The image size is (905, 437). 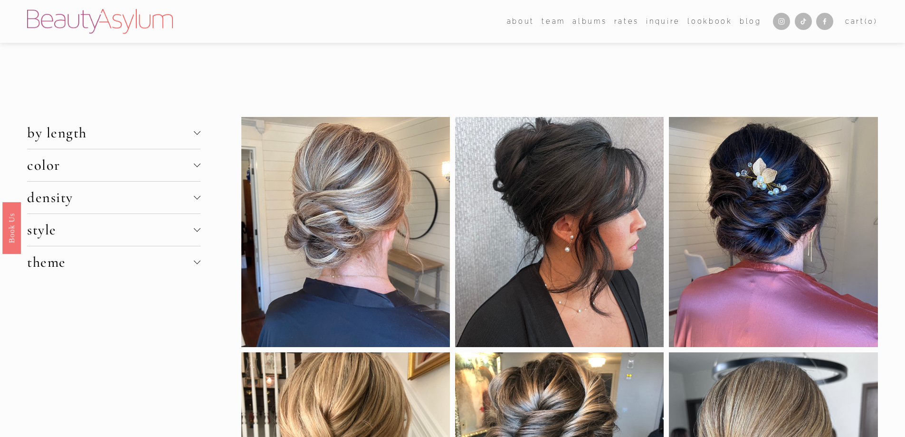 What do you see at coordinates (100, 21) in the screenshot?
I see `img: Beauty Asylum | Bridal Hair &amp; Makeup Charlotte &amp; Atlanta` at bounding box center [100, 21].